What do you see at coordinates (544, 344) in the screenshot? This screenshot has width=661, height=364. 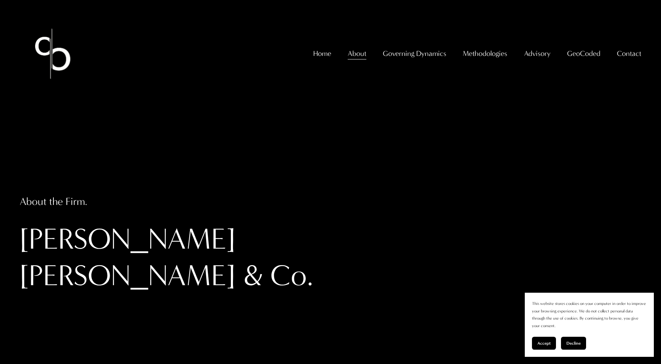 I see `button: Accept` at bounding box center [544, 344].